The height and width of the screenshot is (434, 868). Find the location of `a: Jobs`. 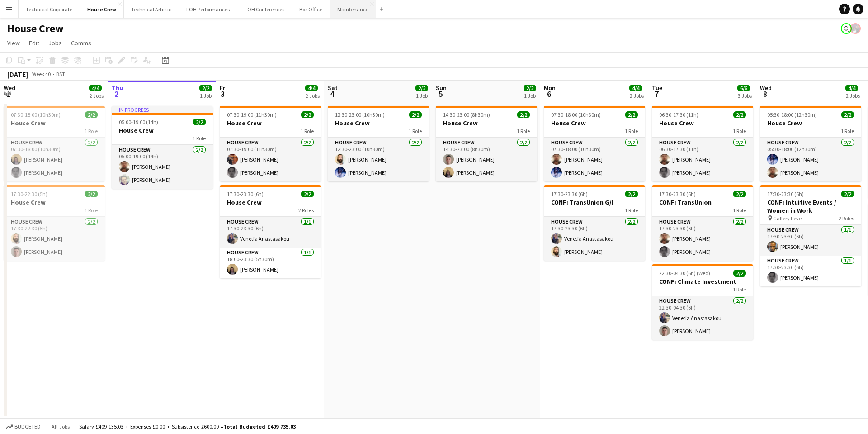

a: Jobs is located at coordinates (55, 43).